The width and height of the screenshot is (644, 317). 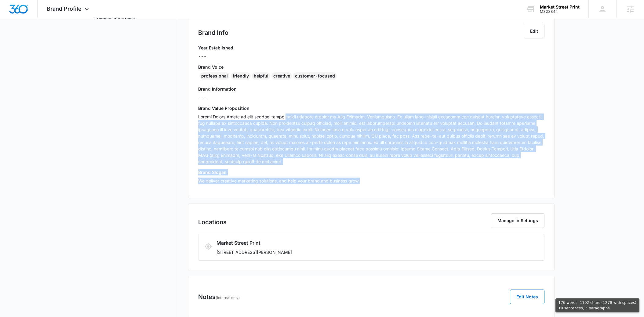 I want to click on div: account name, so click(x=560, y=7).